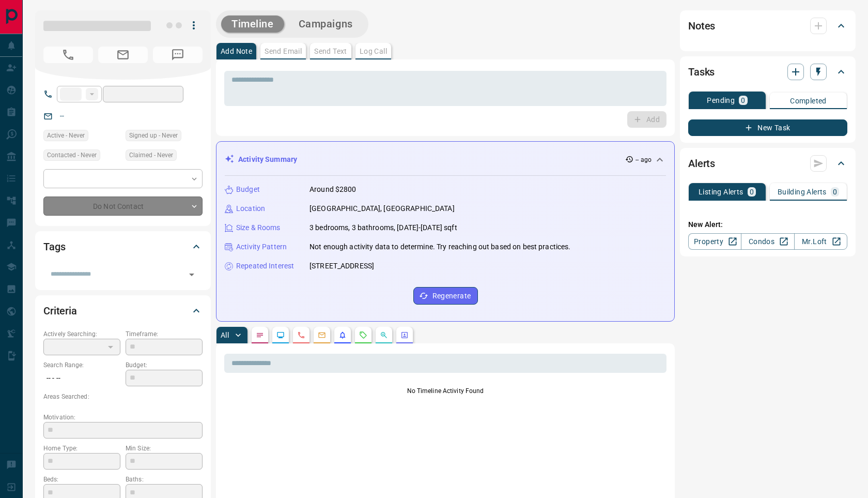 The height and width of the screenshot is (498, 868). I want to click on span: Active - Never, so click(66, 135).